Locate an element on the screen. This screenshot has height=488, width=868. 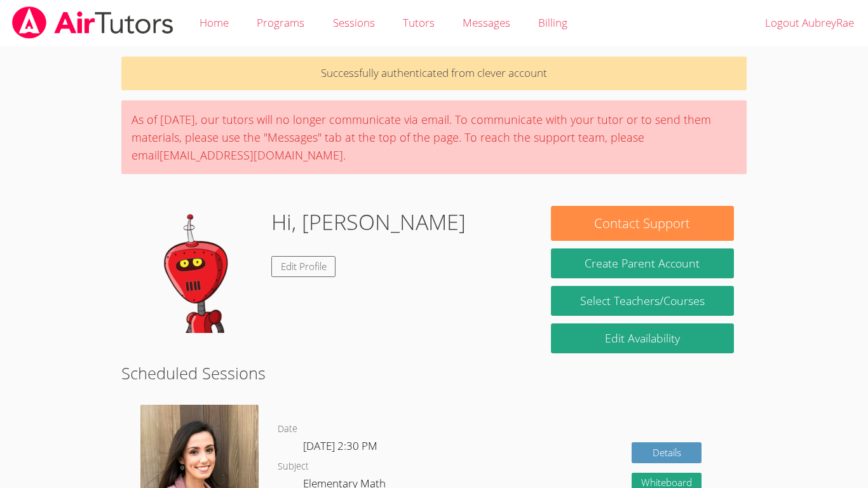
img: airtutors_banner-c4298cdbf04f3fff15de1276eac7730deb9818008684d7c2e4769d2f7ddbe033.png is located at coordinates (93, 23).